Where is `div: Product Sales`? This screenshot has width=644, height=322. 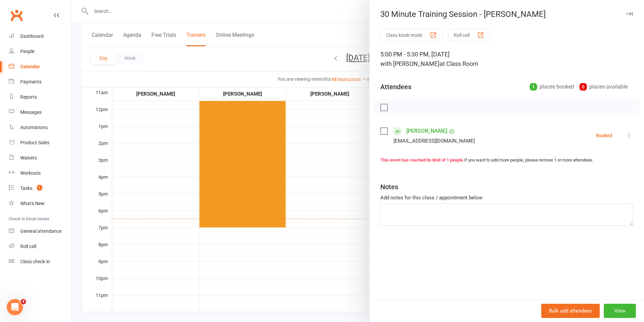 div: Product Sales is located at coordinates (34, 143).